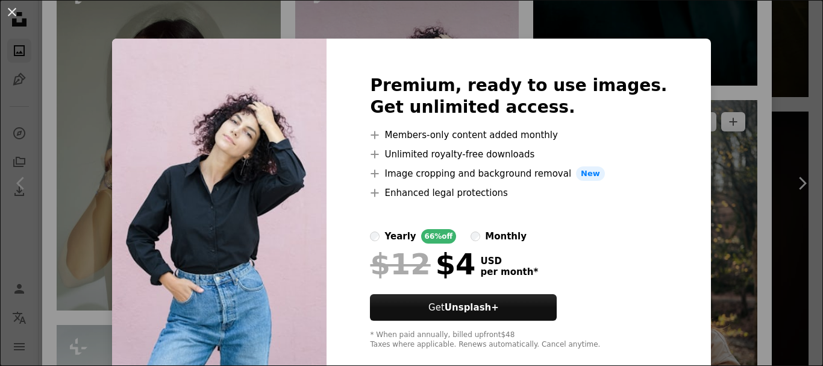  Describe the element at coordinates (518, 96) in the screenshot. I see `h2: Premium, ready to use images. Get unlimited access.` at that location.